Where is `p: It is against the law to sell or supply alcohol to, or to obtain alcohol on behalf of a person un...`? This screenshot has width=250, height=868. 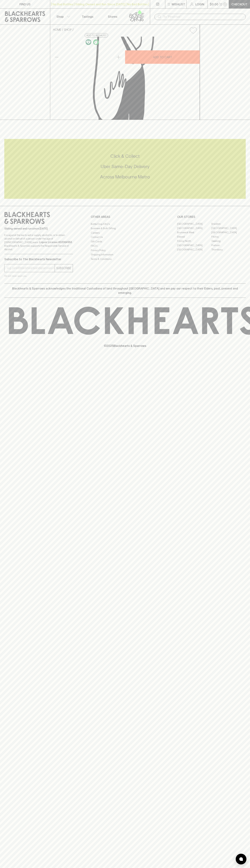 p: It is against the law to sell or supply alcohol to, or to obtain alcohol on behalf of a person un... is located at coordinates (39, 242).